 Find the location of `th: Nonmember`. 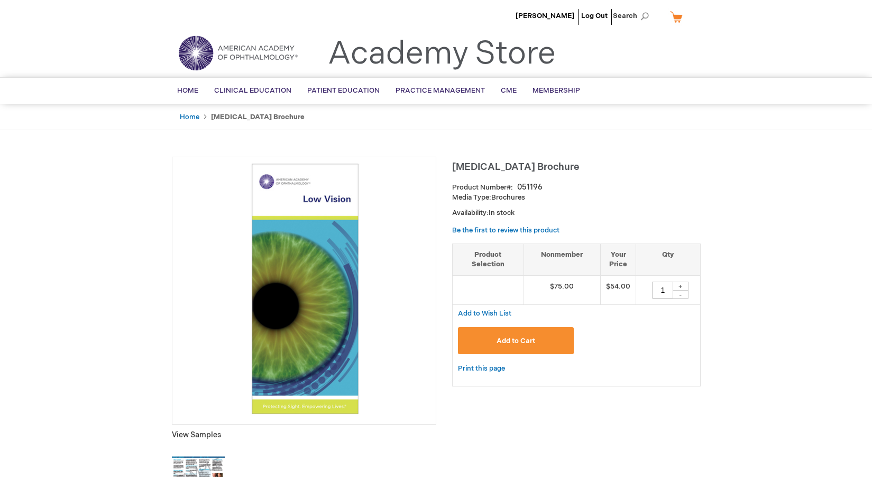

th: Nonmember is located at coordinates (562, 259).